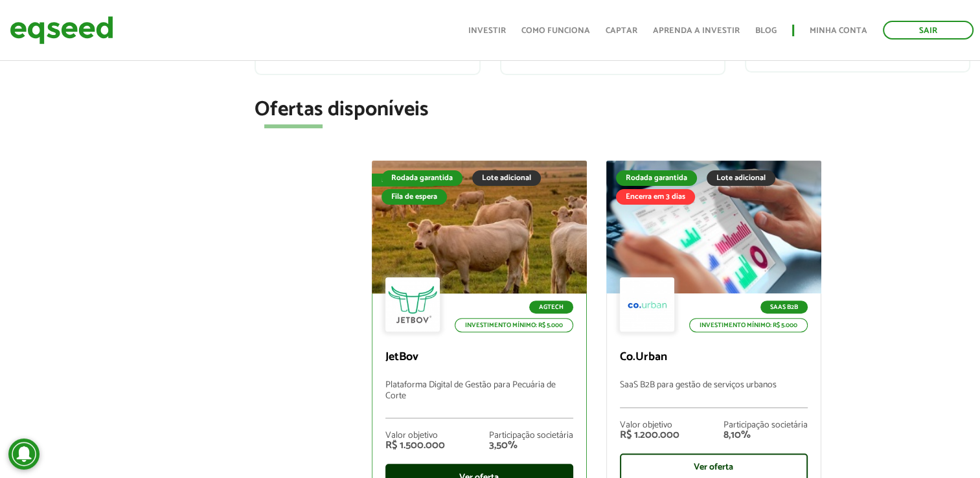 This screenshot has width=980, height=478. What do you see at coordinates (487, 30) in the screenshot?
I see `a: Investir` at bounding box center [487, 30].